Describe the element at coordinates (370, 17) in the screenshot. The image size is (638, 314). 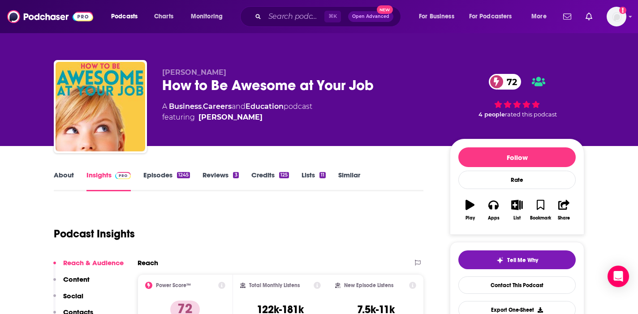
I see `span: Open Advanced` at that location.